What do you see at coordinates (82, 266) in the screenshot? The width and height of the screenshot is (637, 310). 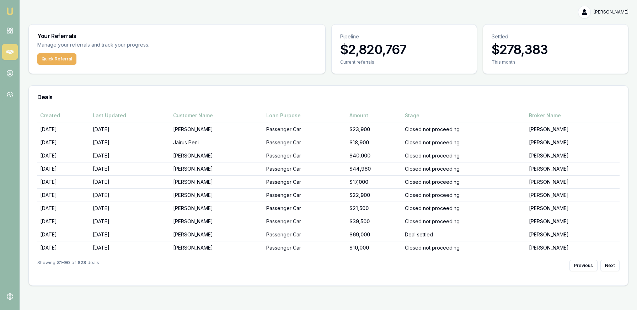 I see `strong: 828` at bounding box center [82, 266].